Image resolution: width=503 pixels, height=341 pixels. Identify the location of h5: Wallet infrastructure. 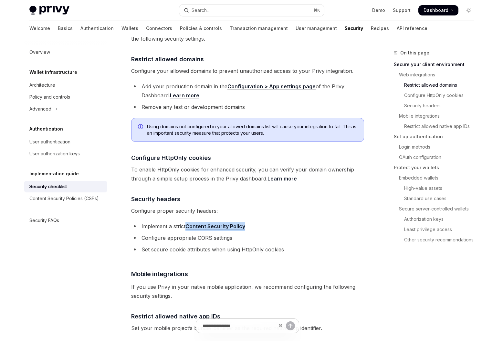
(53, 72).